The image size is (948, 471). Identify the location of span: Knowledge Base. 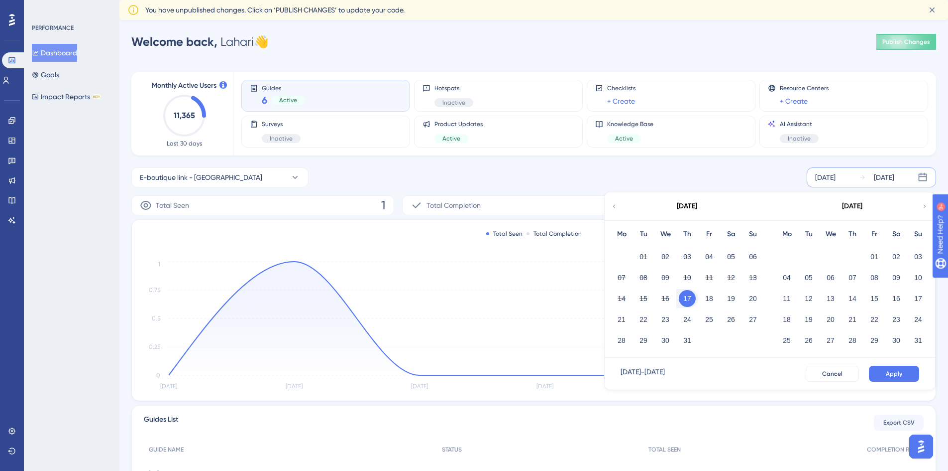
(630, 124).